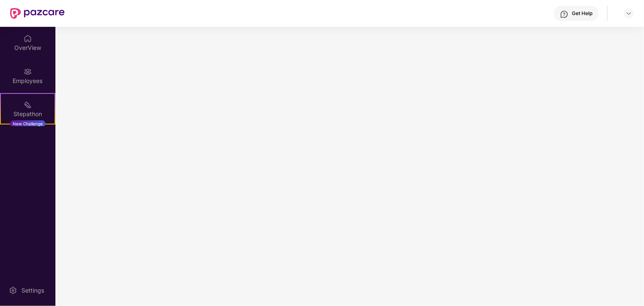 Image resolution: width=644 pixels, height=306 pixels. What do you see at coordinates (28, 72) in the screenshot?
I see `img: svg+xml;base64,PHN2ZyBpZD0iRW1wbG95ZWVzIiB4bWxucz0iaHR0cDovL3d3dy53My5vcmcvMjAwMC9zdmciIHdpZHRoPS...` at bounding box center [28, 72].